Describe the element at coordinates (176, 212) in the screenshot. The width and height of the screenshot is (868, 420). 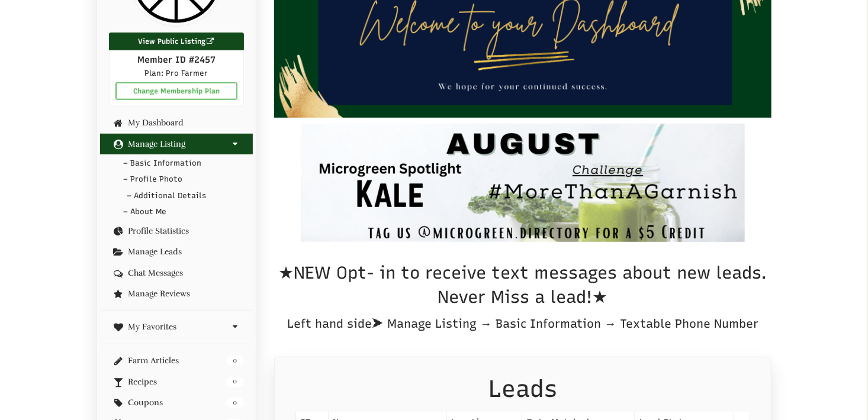
I see `a: – About Me` at that location.